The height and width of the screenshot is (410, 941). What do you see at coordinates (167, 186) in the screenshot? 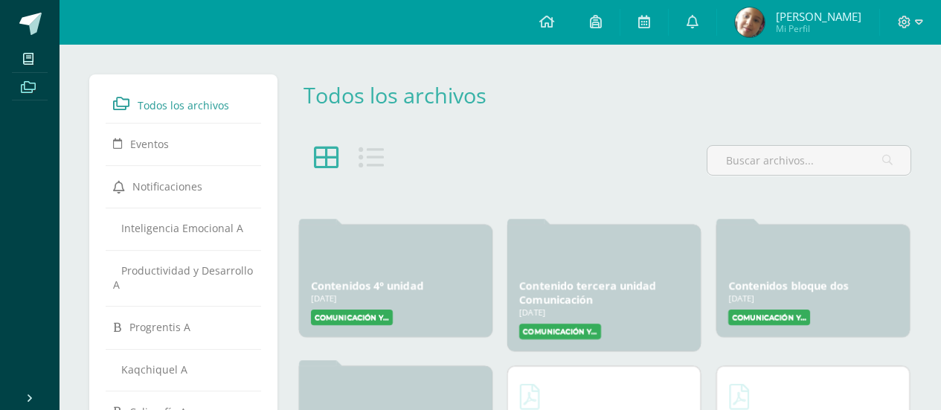
I see `span: Notificaciones` at bounding box center [167, 186].